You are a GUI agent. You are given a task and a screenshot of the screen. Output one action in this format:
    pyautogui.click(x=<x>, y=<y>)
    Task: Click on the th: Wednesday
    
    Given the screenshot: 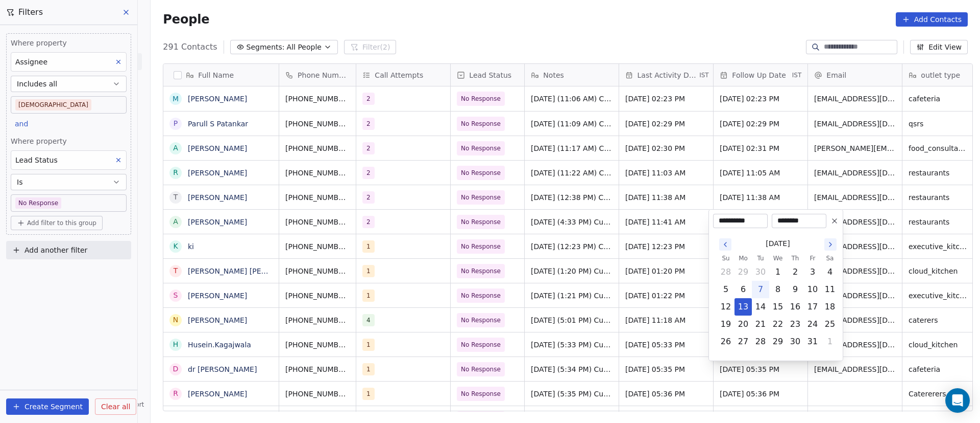 What is the action you would take?
    pyautogui.click(x=779, y=258)
    